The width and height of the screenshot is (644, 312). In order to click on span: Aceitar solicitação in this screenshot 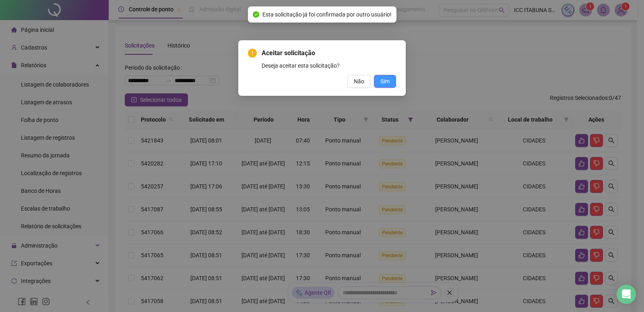, I will do `click(328, 53)`.